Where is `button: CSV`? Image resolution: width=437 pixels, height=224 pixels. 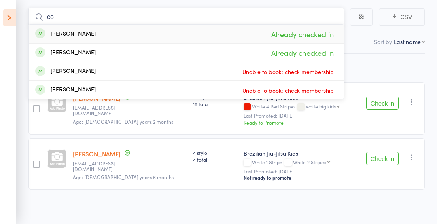 button: CSV is located at coordinates (402, 17).